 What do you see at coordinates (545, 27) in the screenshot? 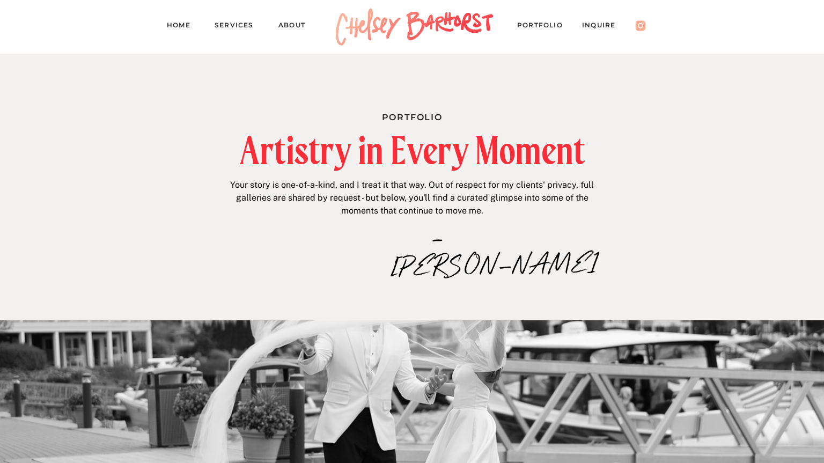
I see `nav: PORTFOLIO` at bounding box center [545, 27].